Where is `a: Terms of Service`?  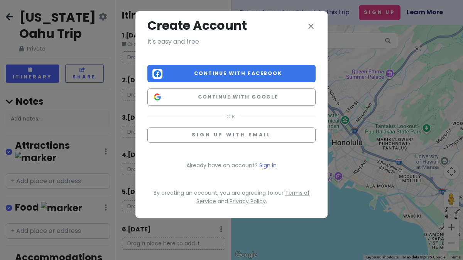
a: Terms of Service is located at coordinates (253, 197).